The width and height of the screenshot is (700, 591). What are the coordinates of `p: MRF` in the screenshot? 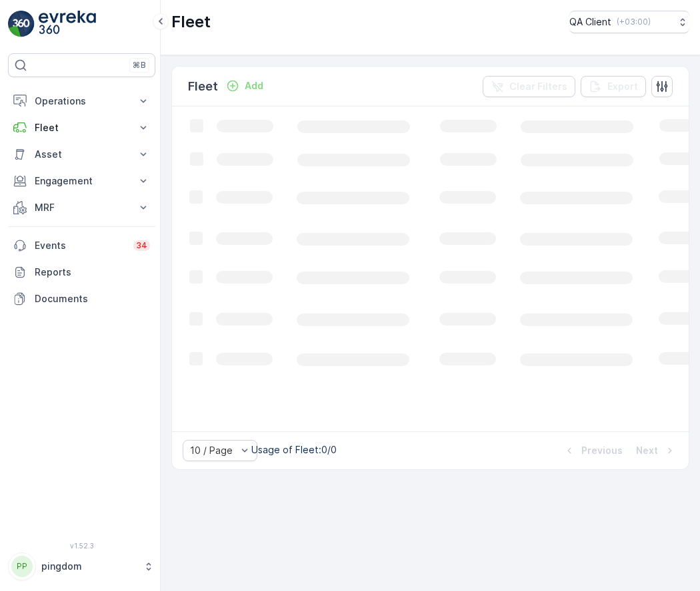 It's located at (82, 207).